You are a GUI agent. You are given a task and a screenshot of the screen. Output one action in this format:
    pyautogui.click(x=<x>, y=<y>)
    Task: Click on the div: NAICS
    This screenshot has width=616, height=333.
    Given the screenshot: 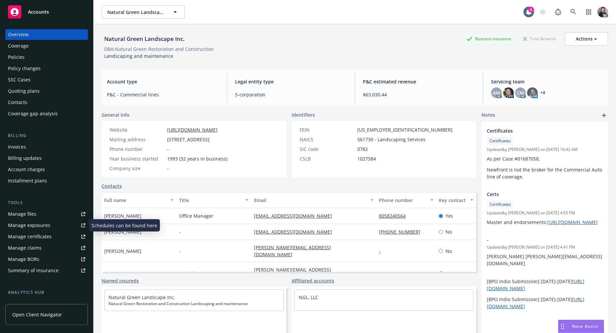 What is the action you would take?
    pyautogui.click(x=327, y=139)
    